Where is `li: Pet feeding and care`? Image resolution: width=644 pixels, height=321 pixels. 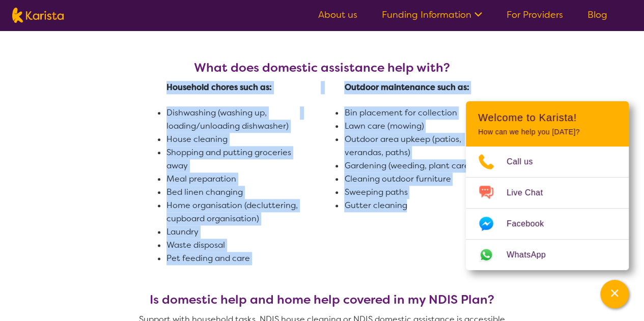 li: Pet feeding and care is located at coordinates (233, 258).